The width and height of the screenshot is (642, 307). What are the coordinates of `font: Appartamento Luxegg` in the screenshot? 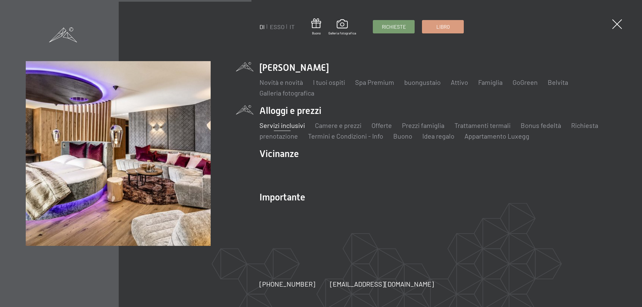 It's located at (497, 136).